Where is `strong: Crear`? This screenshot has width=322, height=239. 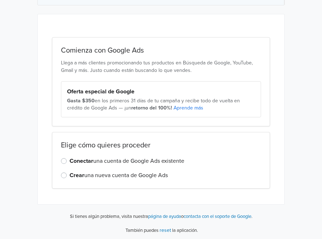 strong: Crear is located at coordinates (77, 175).